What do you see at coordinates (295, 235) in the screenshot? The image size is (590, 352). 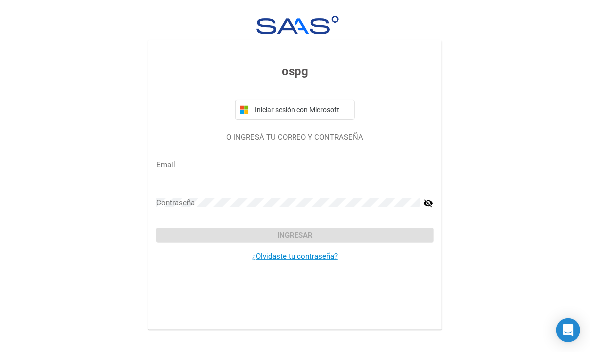 I see `span: Ingresar` at bounding box center [295, 235].